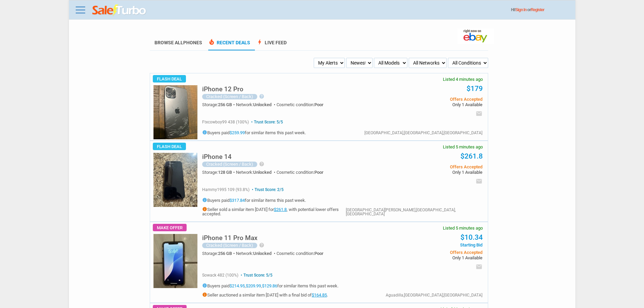  I want to click on span: bolt, so click(260, 42).